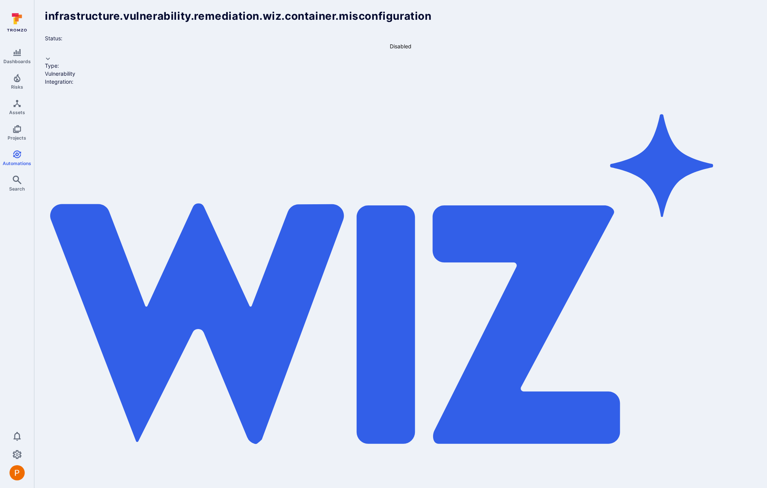 Image resolution: width=767 pixels, height=488 pixels. Describe the element at coordinates (17, 61) in the screenshot. I see `span: Dashboards` at that location.